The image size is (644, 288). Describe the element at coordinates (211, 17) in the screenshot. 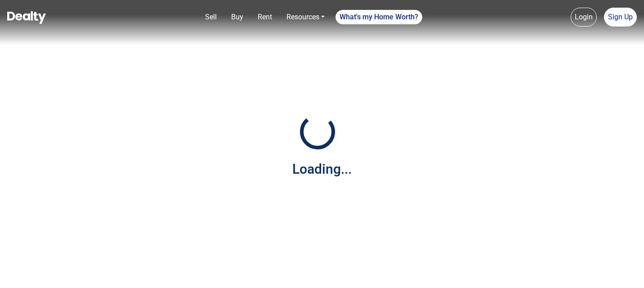

I see `a: Sell` at that location.